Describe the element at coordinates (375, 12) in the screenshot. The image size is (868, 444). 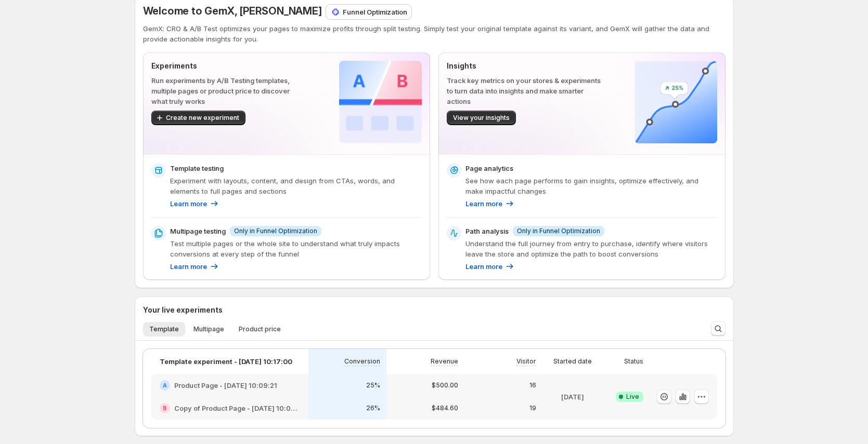
I see `p: Funnel Optimization` at that location.